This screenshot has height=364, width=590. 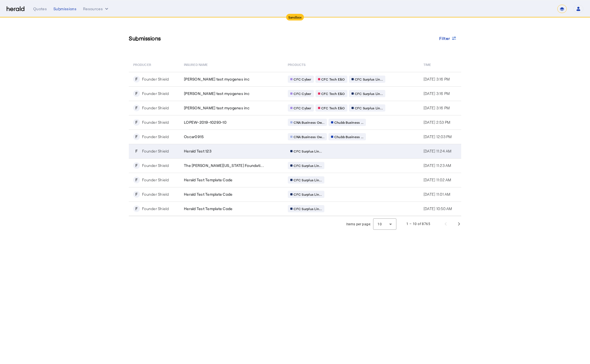 What do you see at coordinates (15, 9) in the screenshot?
I see `img: Herald Logo` at bounding box center [15, 9].